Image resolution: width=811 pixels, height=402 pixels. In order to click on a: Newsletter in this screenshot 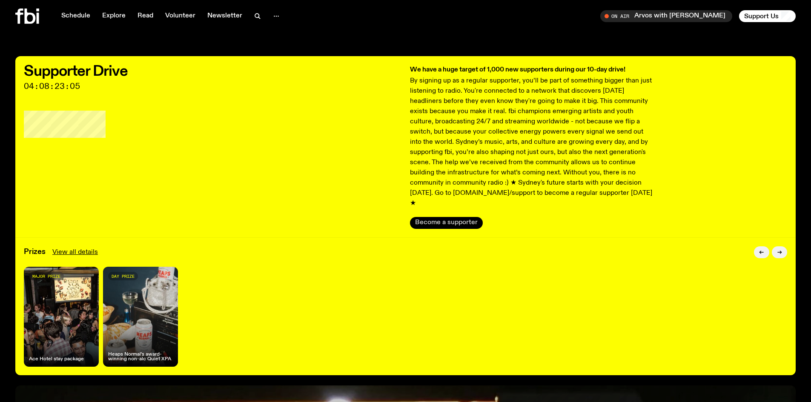, I will do `click(225, 16)`.